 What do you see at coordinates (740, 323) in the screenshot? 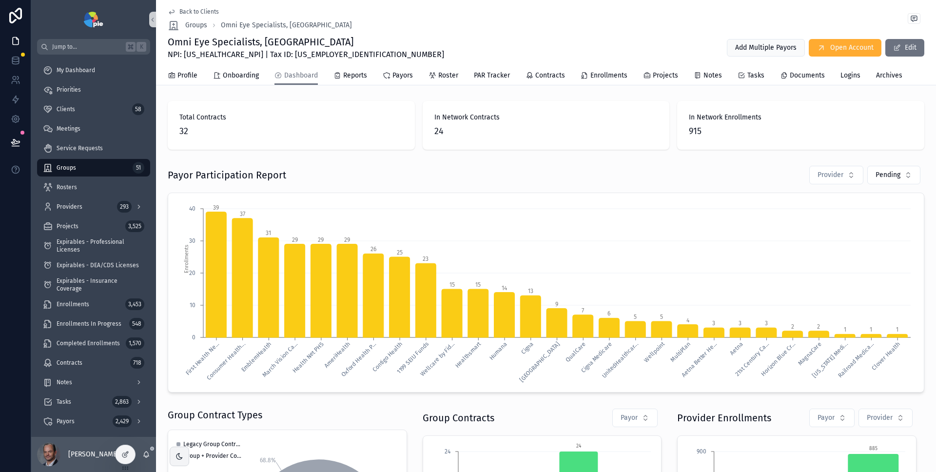
I see `tspan: 3` at bounding box center [740, 323].